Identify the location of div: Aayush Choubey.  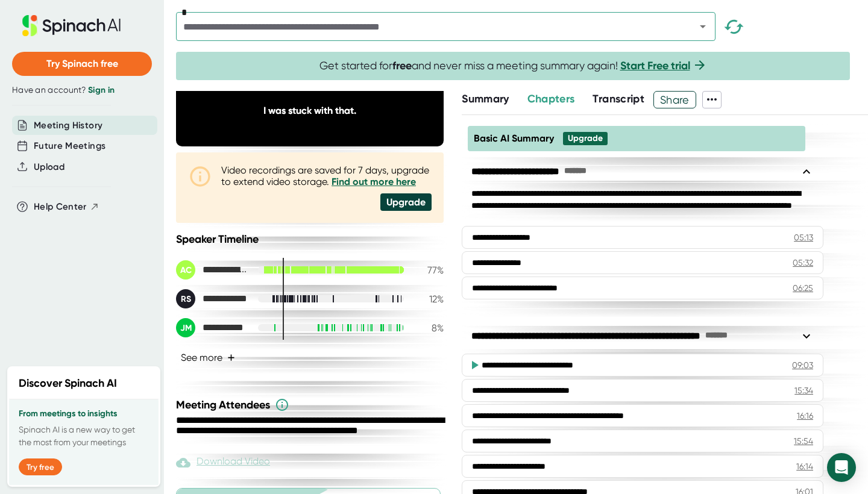
(213, 269).